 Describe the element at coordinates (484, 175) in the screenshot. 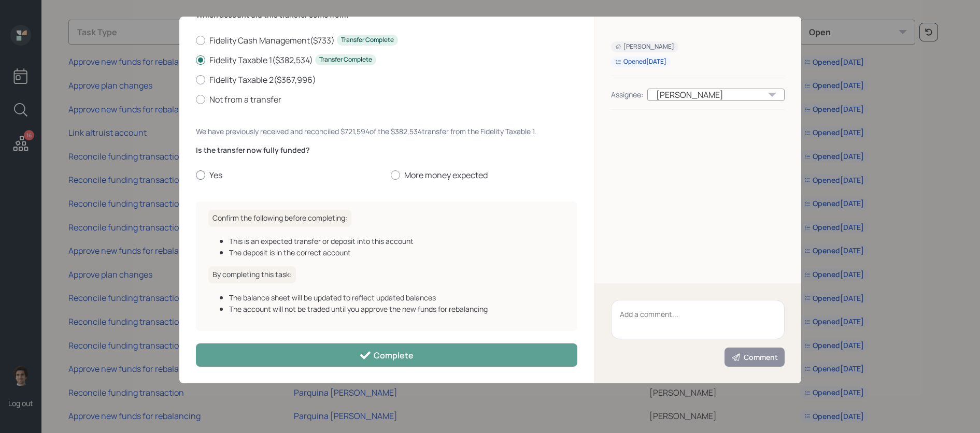

I see `label: More money expected` at that location.